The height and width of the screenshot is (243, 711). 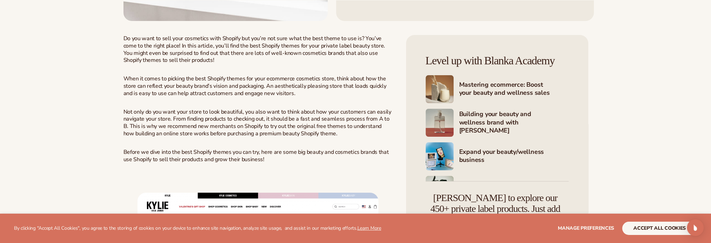 What do you see at coordinates (258, 49) in the screenshot?
I see `p: Do you want to sell your cosmetics with Shopify but you’re not sure what the best theme to use is...` at bounding box center [258, 49].